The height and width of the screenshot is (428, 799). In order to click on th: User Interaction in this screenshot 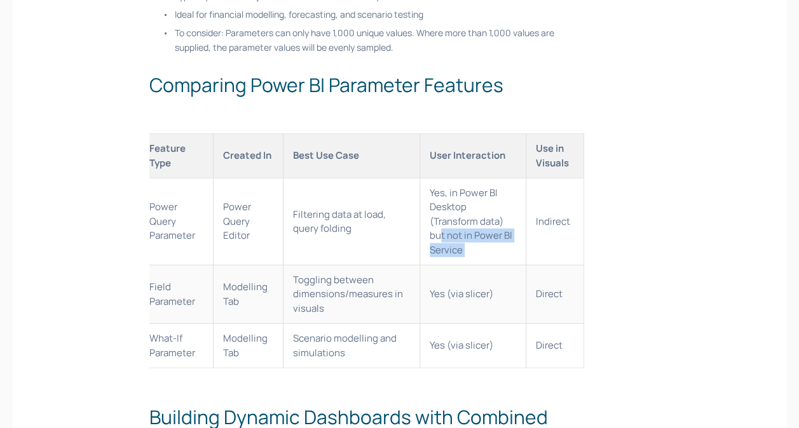, I will do `click(472, 156)`.